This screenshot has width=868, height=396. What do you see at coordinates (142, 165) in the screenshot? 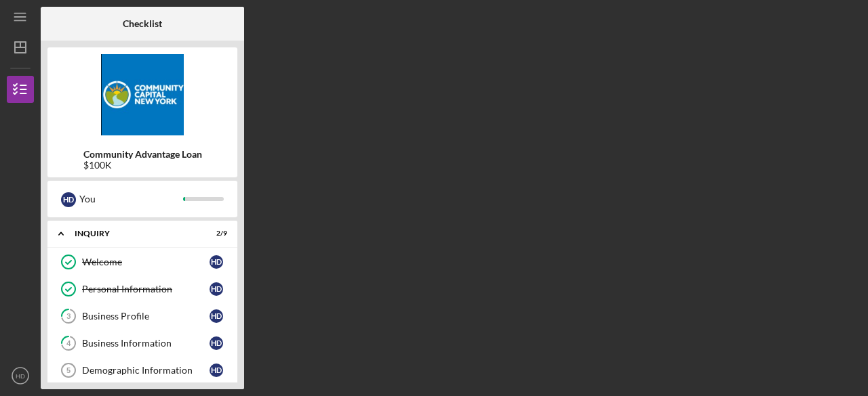
I see `div: $100K` at bounding box center [142, 165].